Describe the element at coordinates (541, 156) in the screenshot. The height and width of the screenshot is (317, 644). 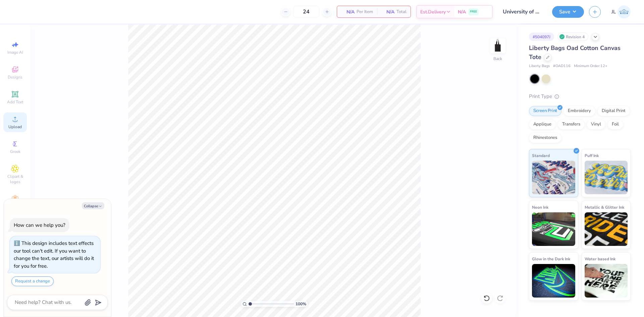
I see `span: Standard` at that location.